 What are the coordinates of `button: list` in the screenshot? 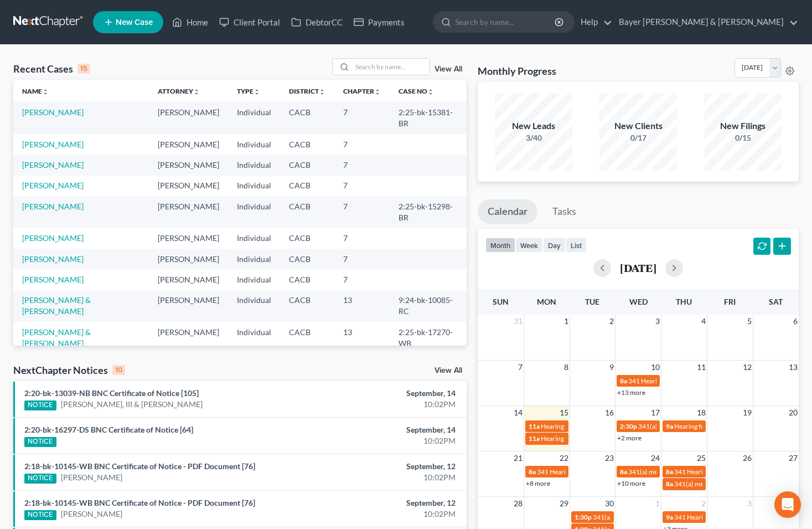 It's located at (576, 245).